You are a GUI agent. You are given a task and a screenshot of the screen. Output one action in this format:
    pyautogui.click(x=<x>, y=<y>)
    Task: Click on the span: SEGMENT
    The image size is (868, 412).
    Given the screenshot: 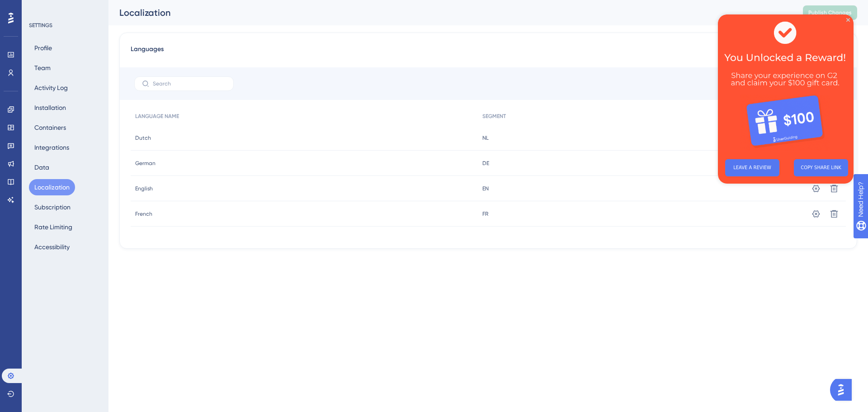 What is the action you would take?
    pyautogui.click(x=494, y=116)
    